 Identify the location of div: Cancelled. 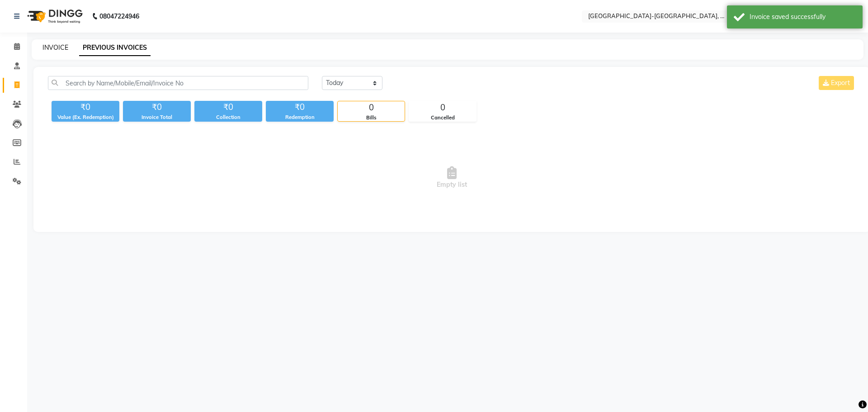
(443, 118).